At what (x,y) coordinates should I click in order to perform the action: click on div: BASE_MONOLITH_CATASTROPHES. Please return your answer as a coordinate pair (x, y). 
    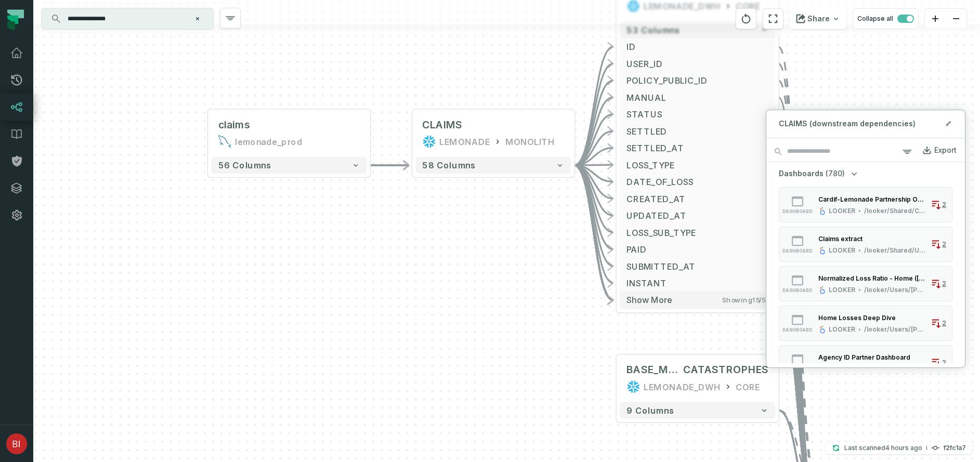
    Looking at the image, I should click on (697, 370).